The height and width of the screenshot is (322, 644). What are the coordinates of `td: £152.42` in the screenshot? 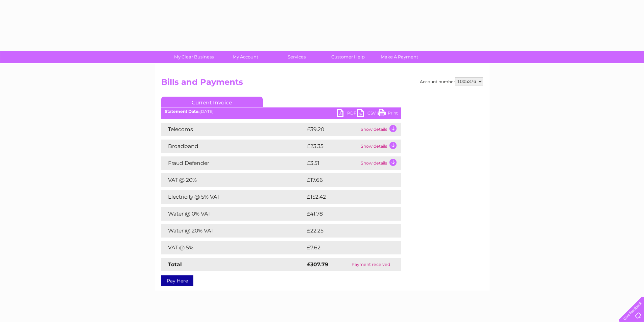 It's located at (347, 197).